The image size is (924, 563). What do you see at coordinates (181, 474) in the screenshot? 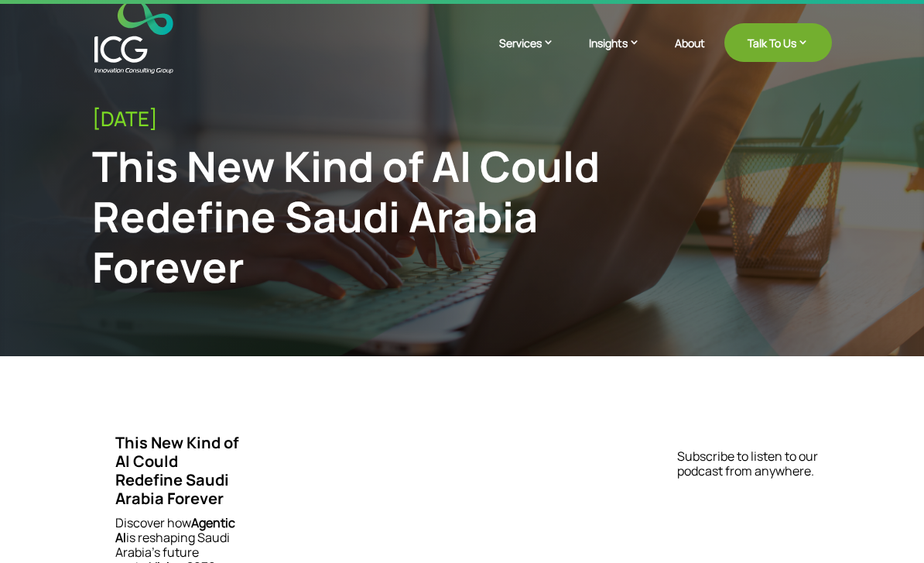
I see `h3: This New Kind of AI Could Redefine Saudi Arabia Forever` at bounding box center [181, 474].